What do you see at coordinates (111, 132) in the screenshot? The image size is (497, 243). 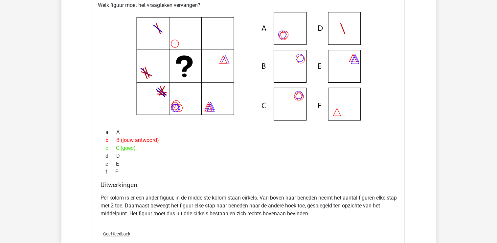 I see `span: a` at bounding box center [111, 132].